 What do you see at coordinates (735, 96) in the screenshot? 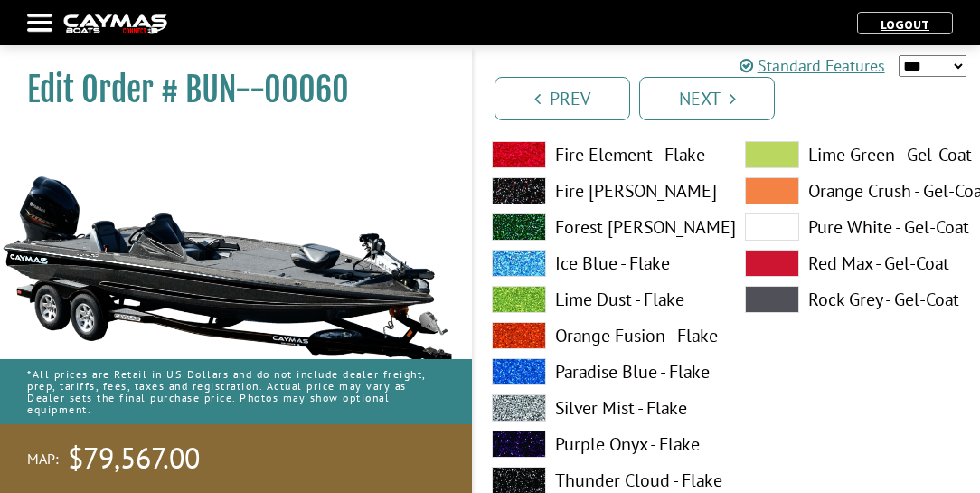
I see `ul: Pagination` at bounding box center [735, 96].